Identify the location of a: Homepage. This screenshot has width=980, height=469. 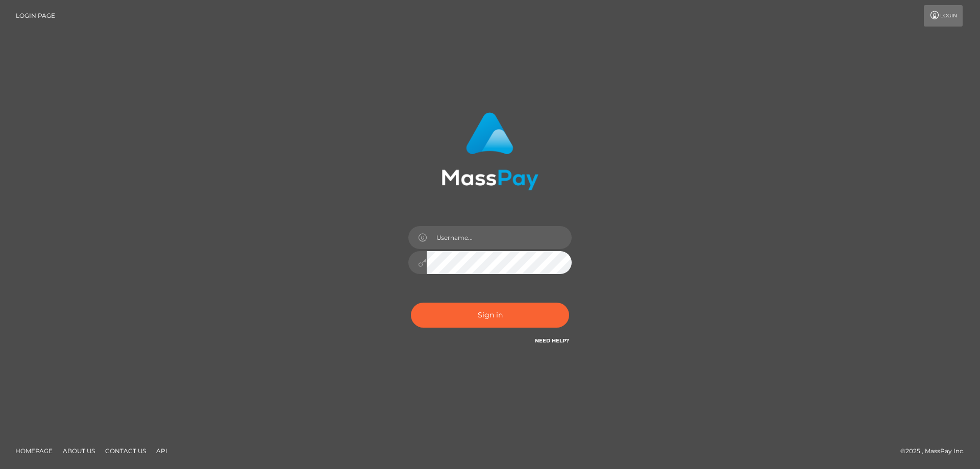
(34, 451).